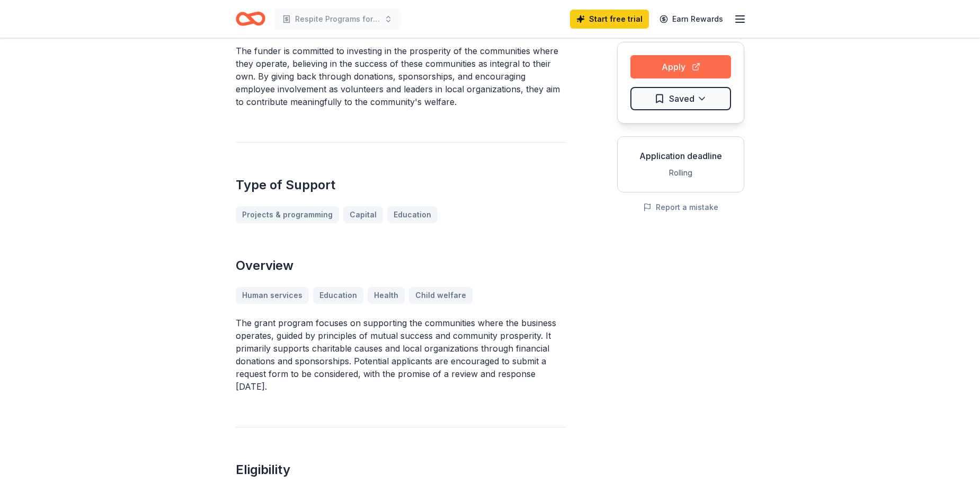  What do you see at coordinates (681, 67) in the screenshot?
I see `button: Apply` at bounding box center [681, 67].